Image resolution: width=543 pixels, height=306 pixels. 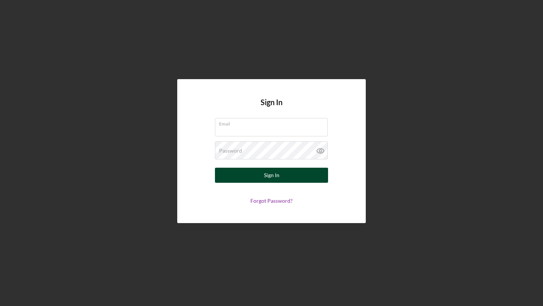 I want to click on h4: Sign In, so click(x=272, y=108).